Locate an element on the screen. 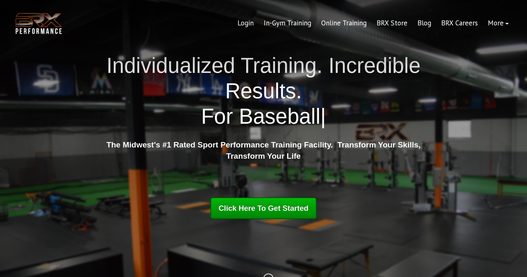  strong: The Midwest's #1 Rated Sport Performance Training Facility. Transform Your Skills, Transform Your... is located at coordinates (263, 150).